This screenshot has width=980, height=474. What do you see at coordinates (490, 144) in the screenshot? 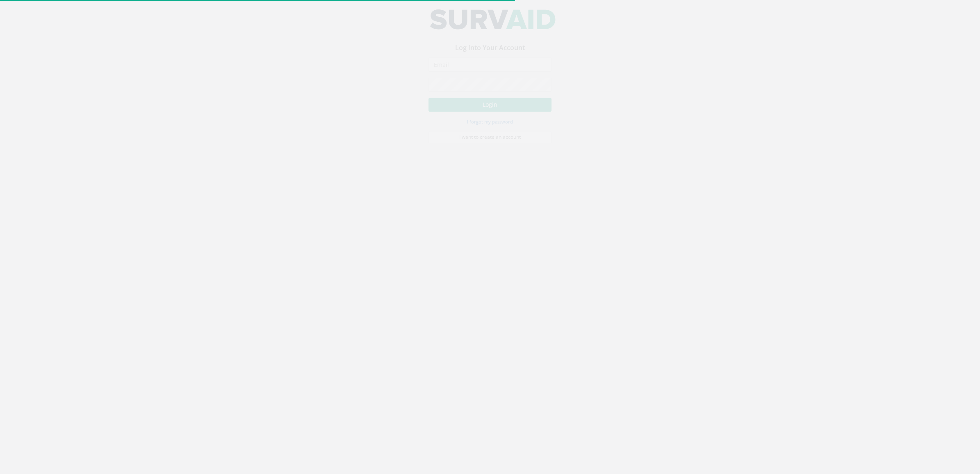
I see `a: I want to create an account` at bounding box center [490, 144].